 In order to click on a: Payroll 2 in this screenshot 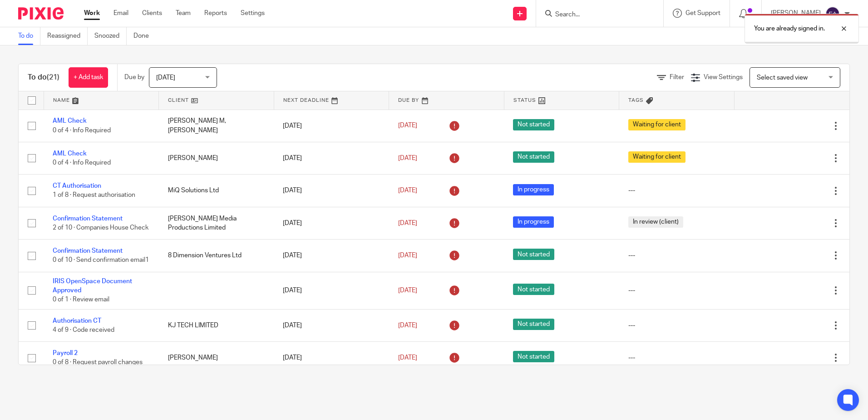, I will do `click(65, 353)`.